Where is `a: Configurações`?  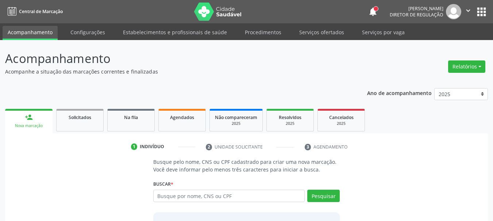 a: Configurações is located at coordinates (88, 32).